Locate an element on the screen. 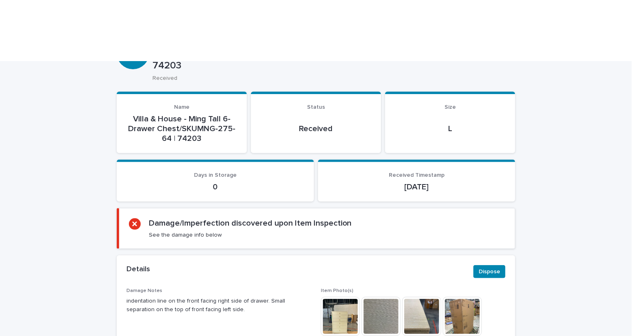 This screenshot has width=632, height=336. h2: Damage/Imperfection discovered upon Item Inspection is located at coordinates (250, 223).